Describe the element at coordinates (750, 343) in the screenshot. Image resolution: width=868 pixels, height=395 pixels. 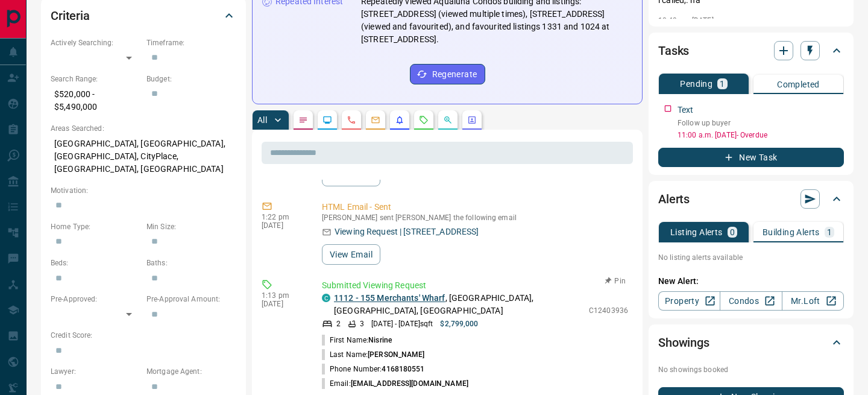
I see `div: Showings` at that location.